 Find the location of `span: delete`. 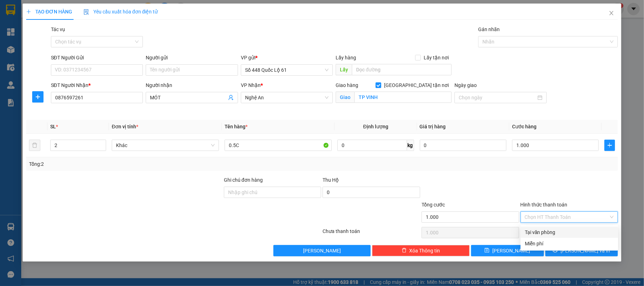

span: delete is located at coordinates (404, 251).